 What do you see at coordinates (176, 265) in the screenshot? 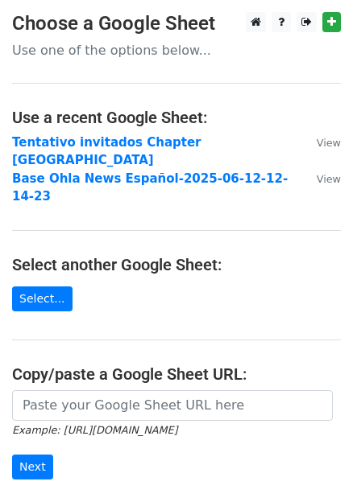
I see `h4: Select another Google Sheet:` at bounding box center [176, 265].